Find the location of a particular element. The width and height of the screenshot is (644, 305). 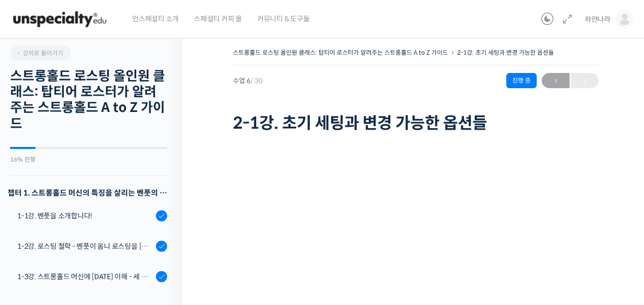

span: / 30 is located at coordinates (256, 81).